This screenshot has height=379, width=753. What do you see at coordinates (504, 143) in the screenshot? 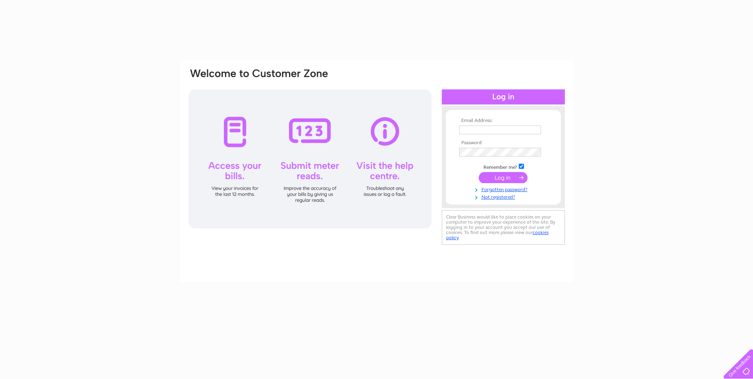
I see `th: Password:` at bounding box center [504, 143].